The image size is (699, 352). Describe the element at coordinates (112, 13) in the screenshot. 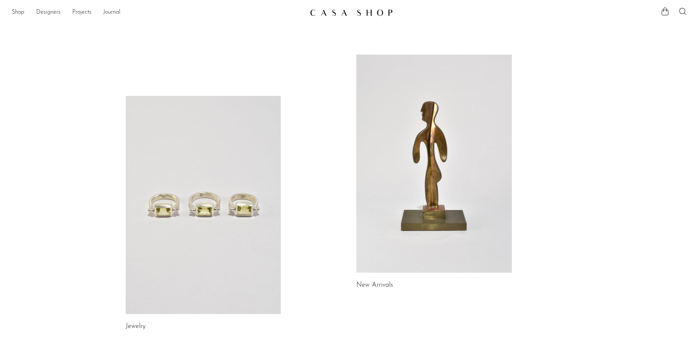

I see `a: Journal` at that location.